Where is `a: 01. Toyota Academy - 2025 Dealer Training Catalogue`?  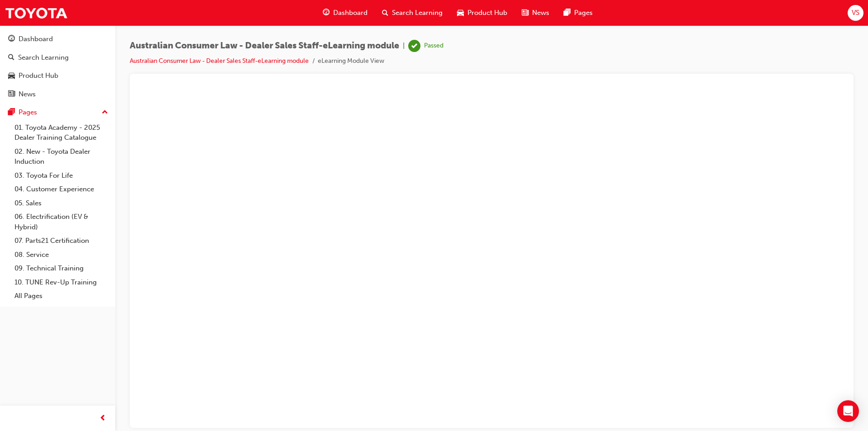
a: 01. Toyota Academy - 2025 Dealer Training Catalogue is located at coordinates (61, 133).